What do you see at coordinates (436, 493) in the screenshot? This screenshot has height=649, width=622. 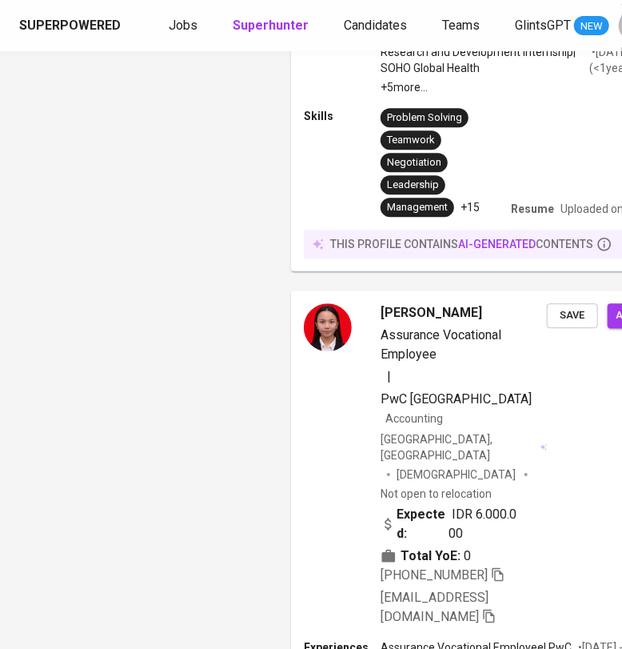 I see `p: Not open to relocation` at bounding box center [436, 493].